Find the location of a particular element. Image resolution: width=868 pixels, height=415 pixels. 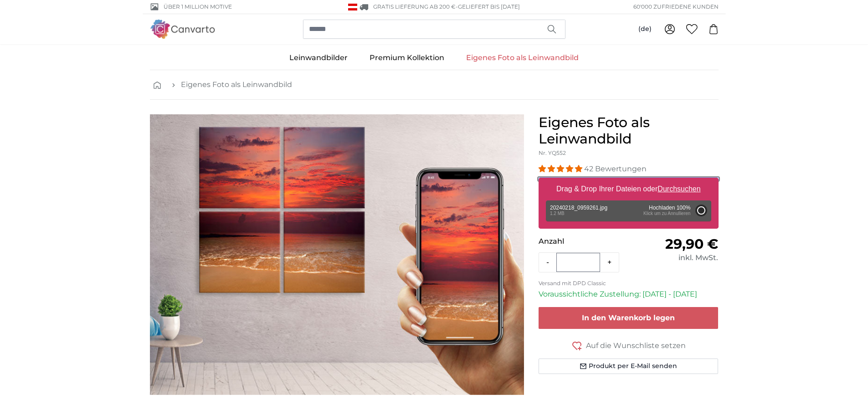

span: Auf die Wunschliste setzen is located at coordinates (636, 345).